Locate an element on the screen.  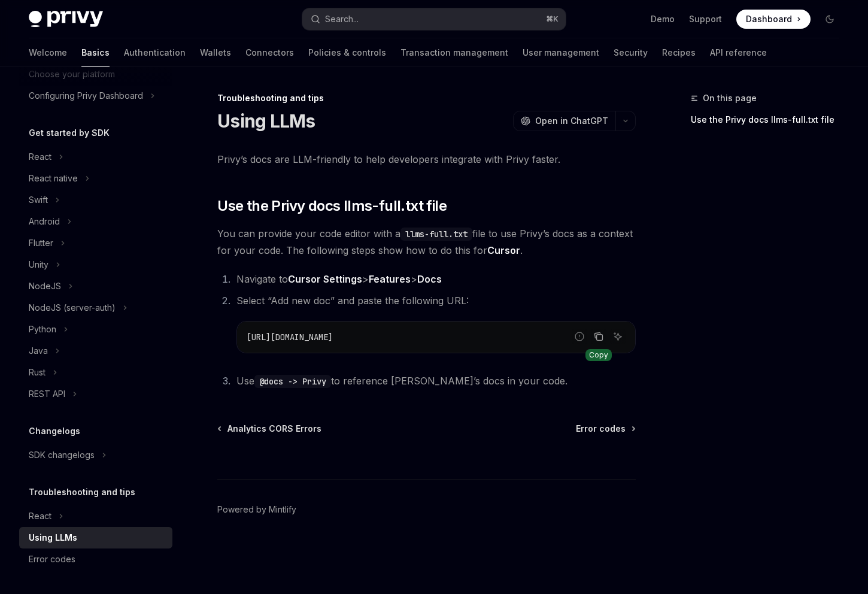
button: Toggle Python section is located at coordinates (95, 329).